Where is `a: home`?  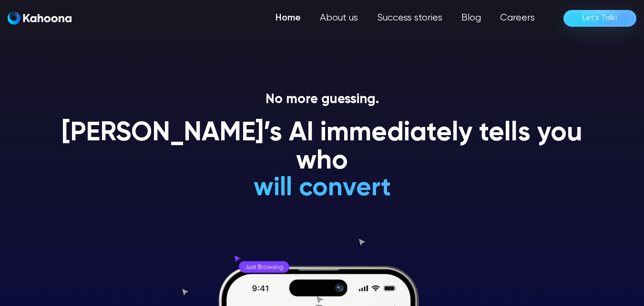 a: home is located at coordinates (40, 18).